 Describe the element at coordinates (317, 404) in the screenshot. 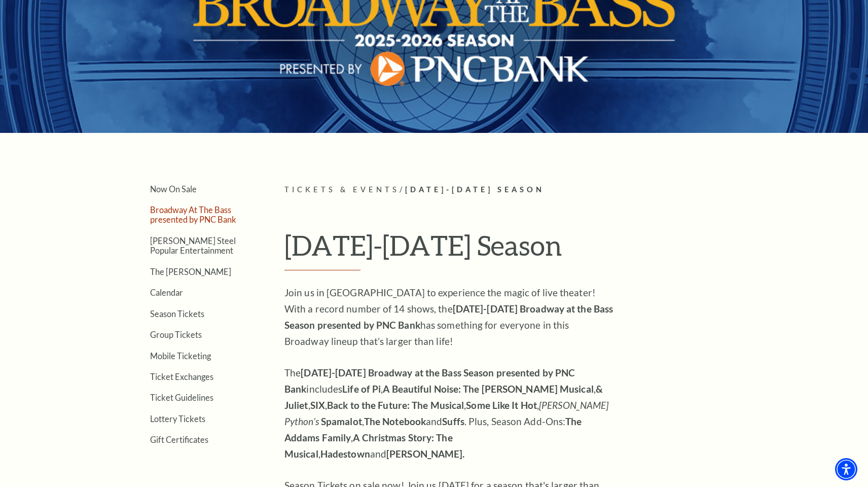

I see `strong: SIX` at that location.